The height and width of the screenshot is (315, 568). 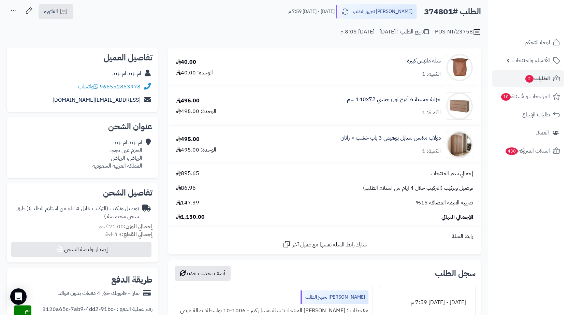 What do you see at coordinates (186, 188) in the screenshot?
I see `span: 86.96` at bounding box center [186, 188].